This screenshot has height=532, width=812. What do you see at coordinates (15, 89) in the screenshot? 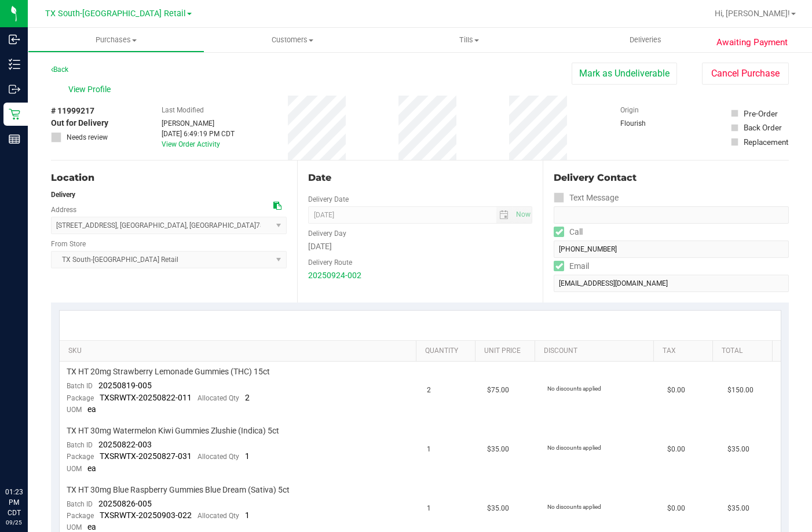
I see `inline-svg: Outbound` at bounding box center [15, 89].